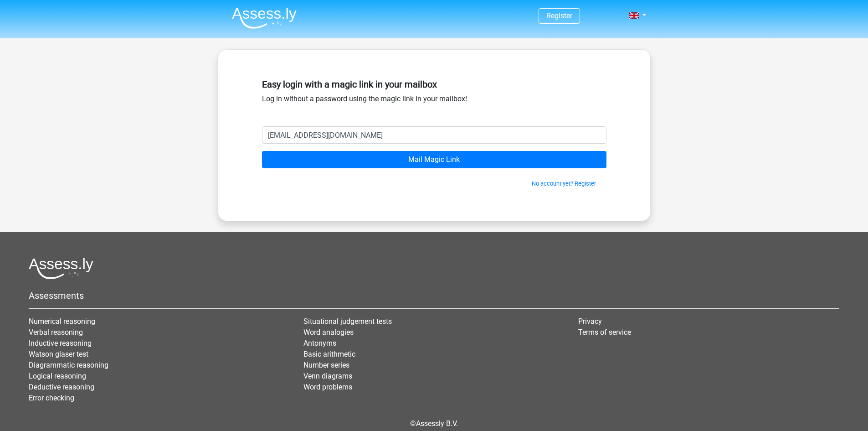 This screenshot has width=868, height=431. I want to click on a: Register, so click(559, 16).